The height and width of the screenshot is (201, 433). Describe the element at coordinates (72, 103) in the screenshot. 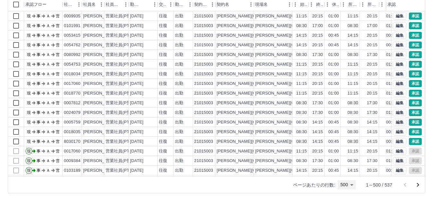

I see `div: 0007812` at that location.